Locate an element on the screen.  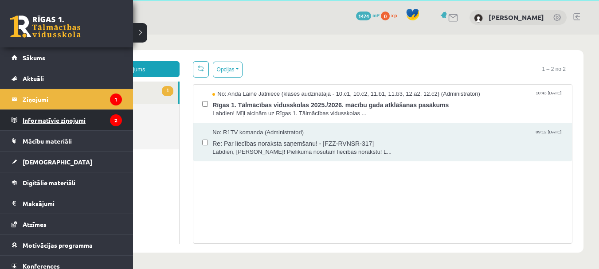
span: Sākums is located at coordinates (34, 58).